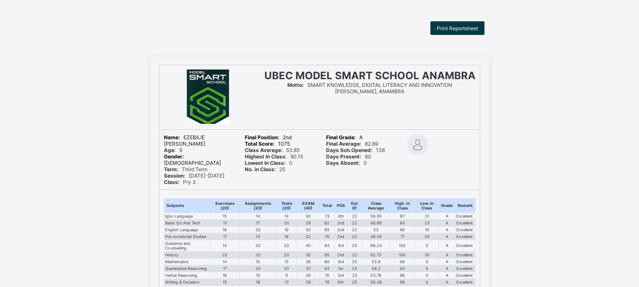  I want to click on td: 80, so click(327, 262).